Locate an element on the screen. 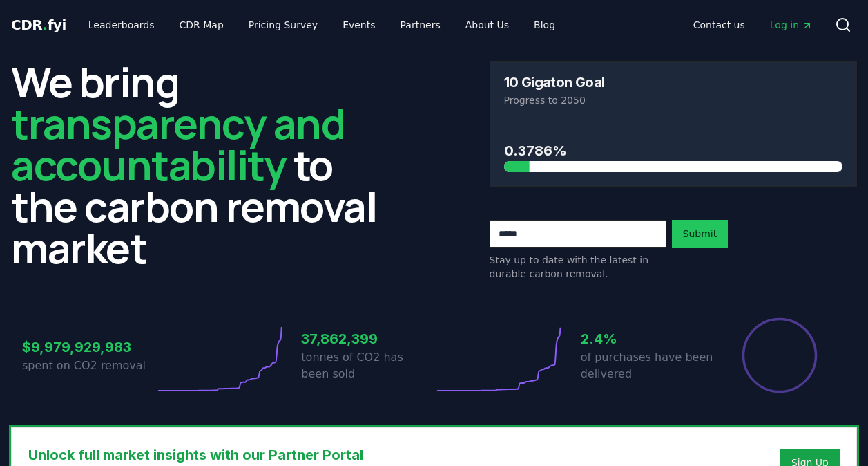 This screenshot has width=868, height=466. p: Stay up to date with the latest in durable carbon removal. is located at coordinates (578, 267).